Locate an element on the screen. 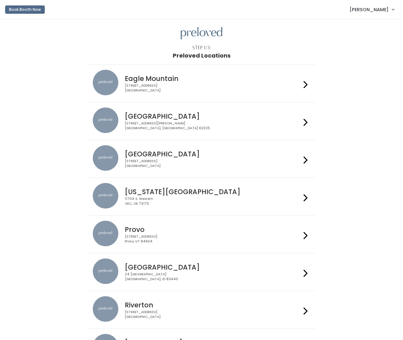  button: Book Booth Now is located at coordinates (25, 10).